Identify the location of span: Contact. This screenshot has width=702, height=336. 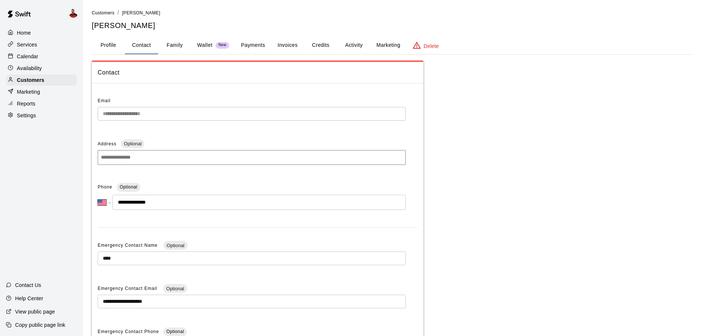
(258, 73).